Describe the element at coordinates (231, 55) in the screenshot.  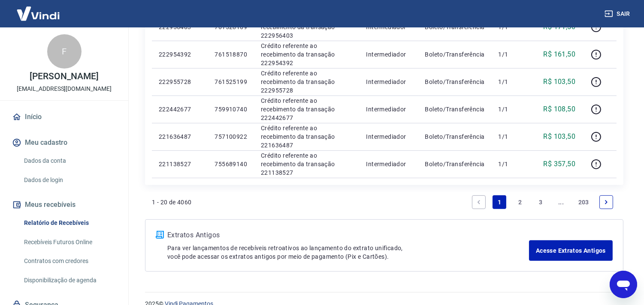
I see `p: 761518870` at that location.